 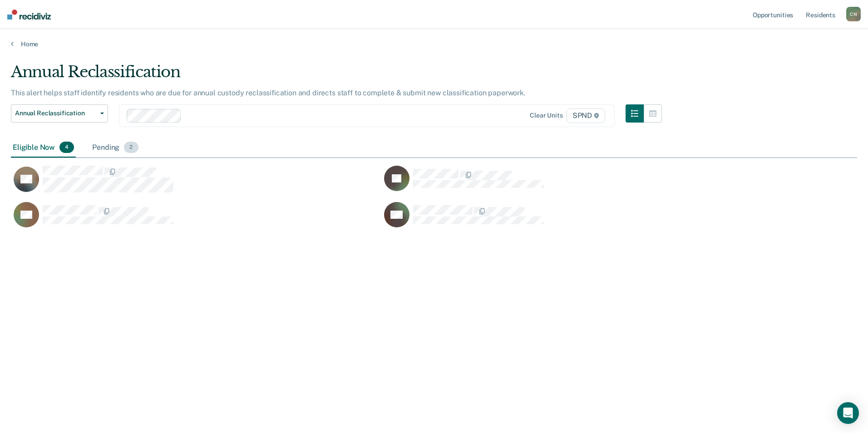 What do you see at coordinates (43, 148) in the screenshot?
I see `div: Eligible Now4` at bounding box center [43, 148].